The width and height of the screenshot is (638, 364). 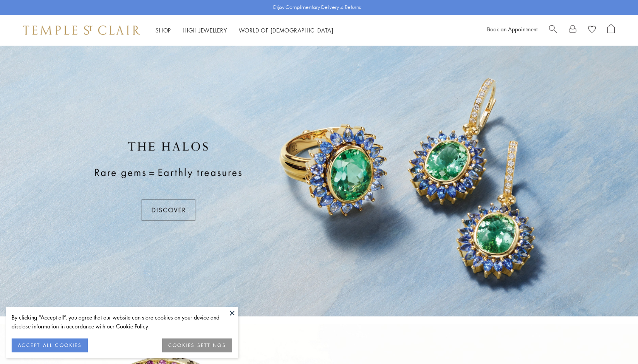 What do you see at coordinates (592, 30) in the screenshot?
I see `a: View Wishlist` at bounding box center [592, 30].